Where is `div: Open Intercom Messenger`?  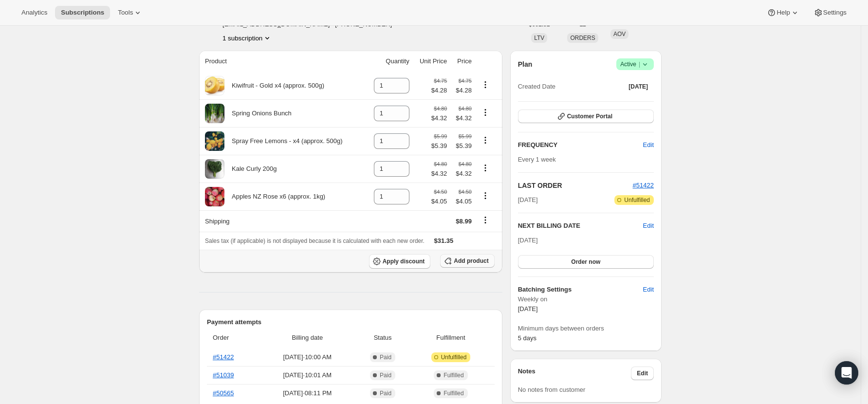 div: Open Intercom Messenger is located at coordinates (846, 373).